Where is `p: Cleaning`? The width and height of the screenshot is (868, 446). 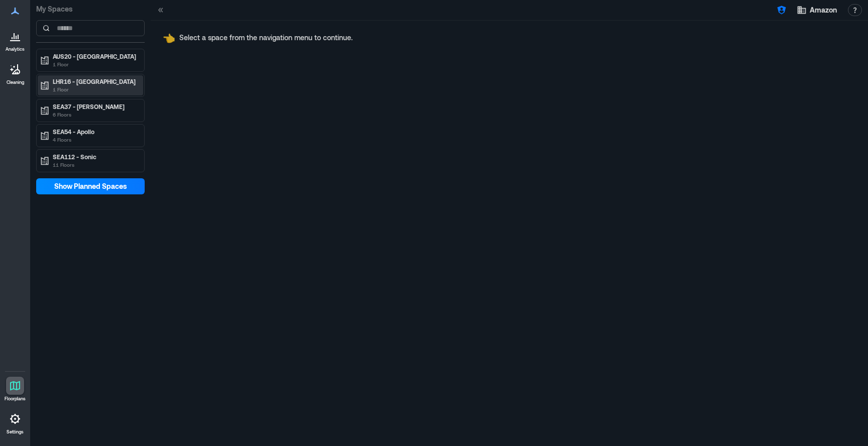 p: Cleaning is located at coordinates (15, 83).